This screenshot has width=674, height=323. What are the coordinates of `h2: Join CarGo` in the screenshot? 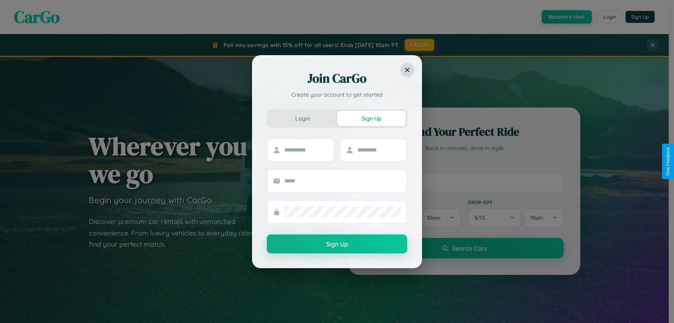 It's located at (337, 78).